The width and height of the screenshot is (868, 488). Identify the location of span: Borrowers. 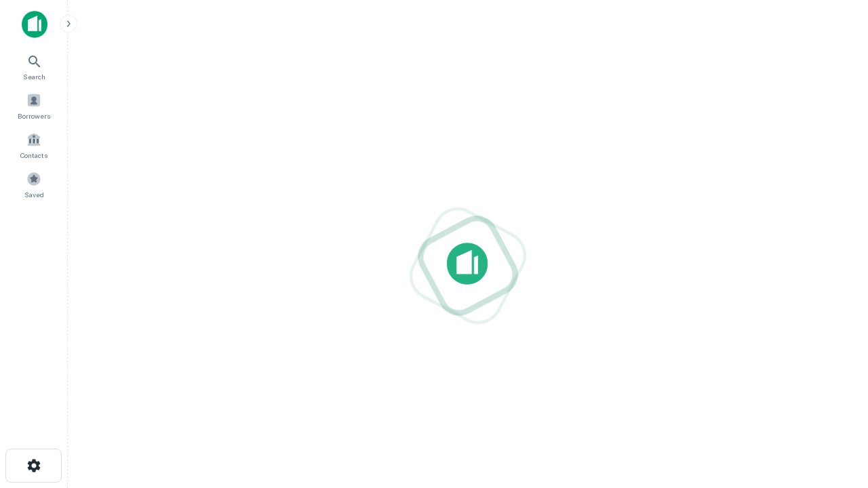
(34, 116).